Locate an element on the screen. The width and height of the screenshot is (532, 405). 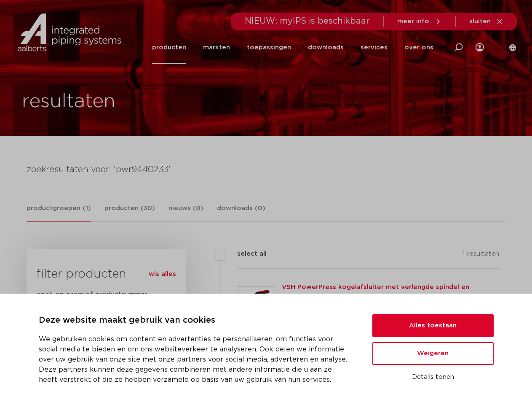
a: producten is located at coordinates (169, 47).